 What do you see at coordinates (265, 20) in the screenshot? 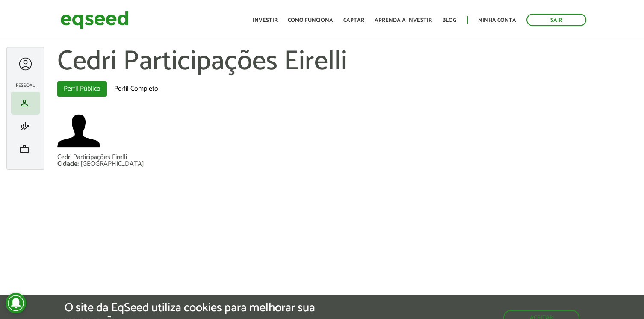
I see `a: Investir` at bounding box center [265, 20].